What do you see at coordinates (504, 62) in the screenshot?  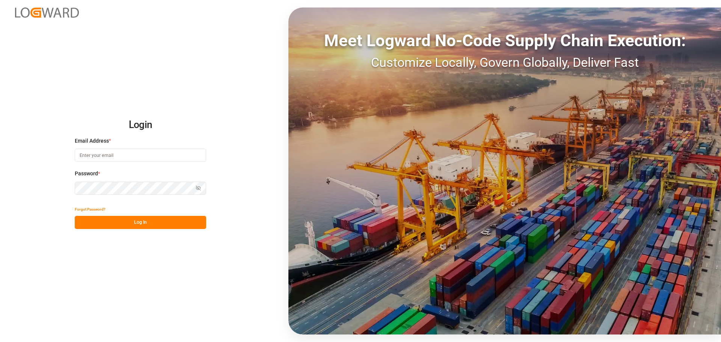 I see `div: Customize Locally, Govern Globally, Deliver Fast` at bounding box center [504, 62].